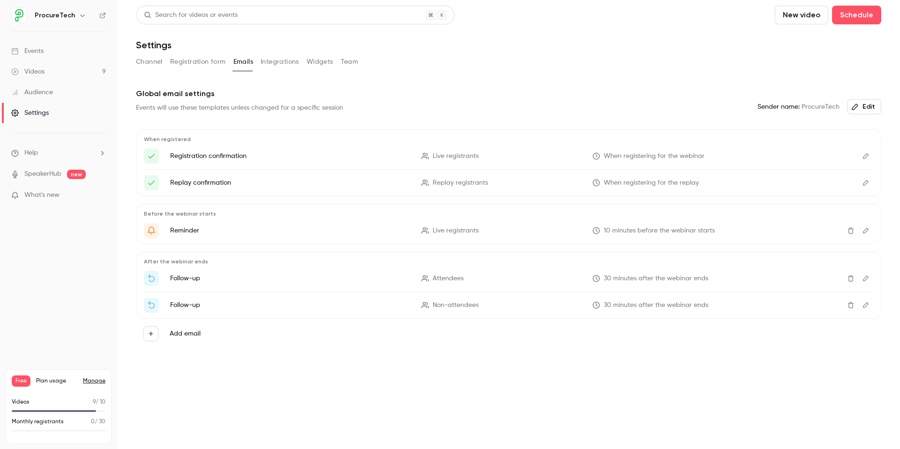 This screenshot has width=900, height=449. I want to click on button: Registration form, so click(198, 62).